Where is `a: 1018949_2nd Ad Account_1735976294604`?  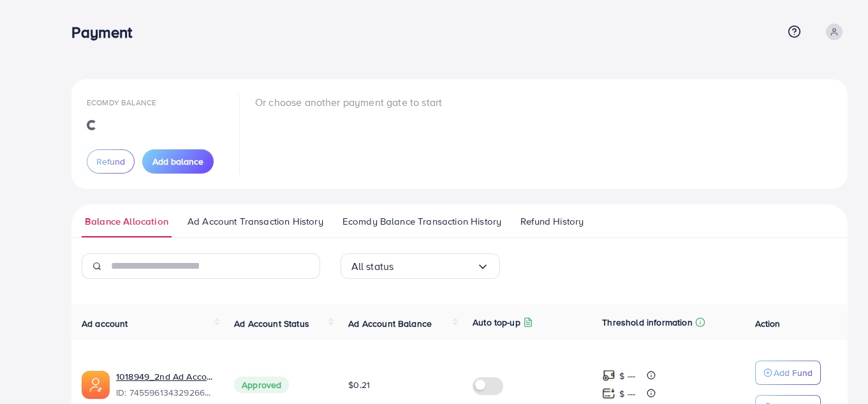 a: 1018949_2nd Ad Account_1735976294604 is located at coordinates (165, 377).